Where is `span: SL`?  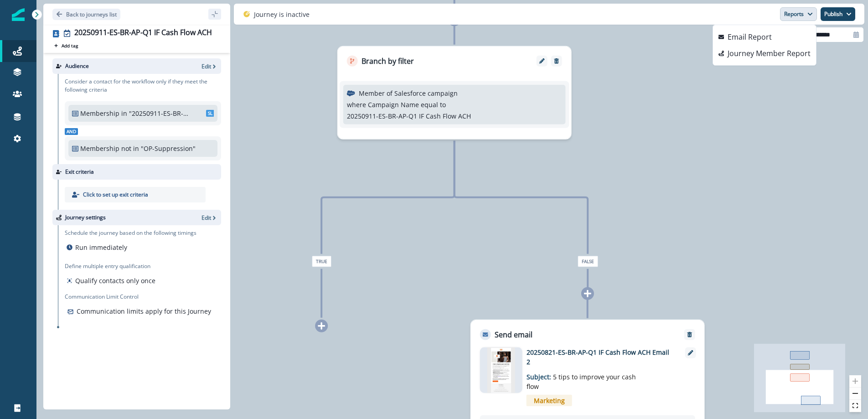 span: SL is located at coordinates (210, 113).